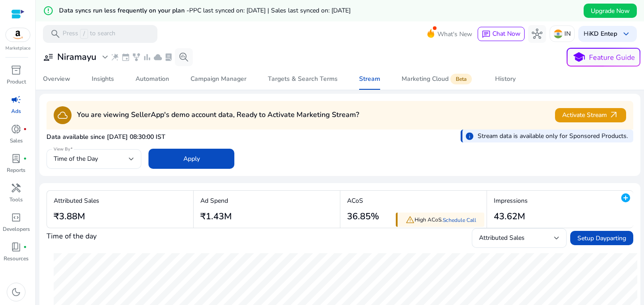  I want to click on span: donut_small, so click(16, 129).